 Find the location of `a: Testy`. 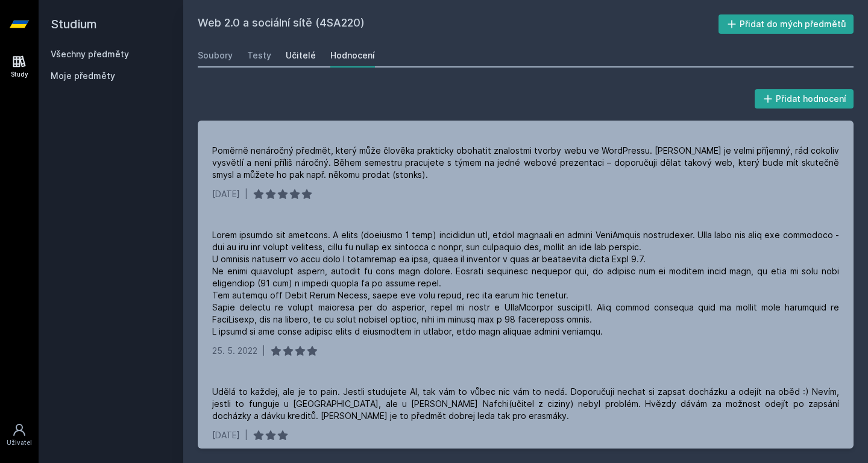

a: Testy is located at coordinates (259, 56).